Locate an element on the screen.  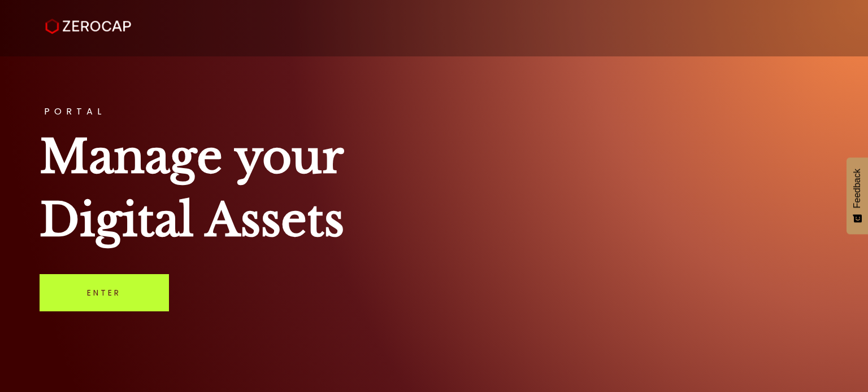
span: Feedback is located at coordinates (857, 189).